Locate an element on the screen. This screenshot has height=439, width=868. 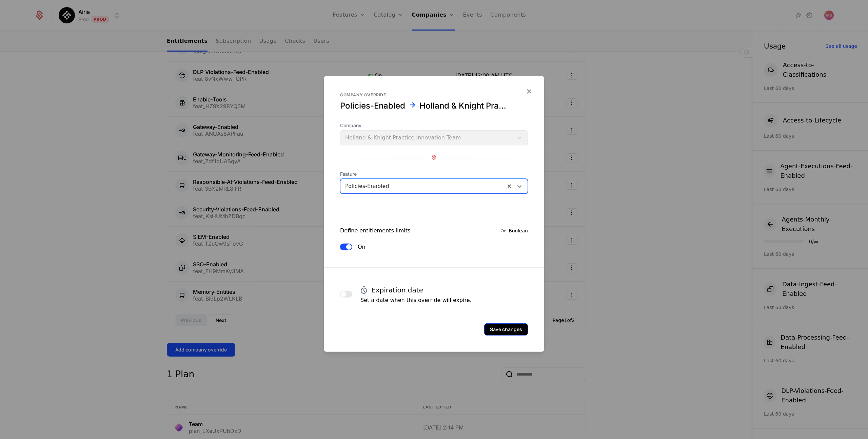
div: Company override is located at coordinates (434, 95).